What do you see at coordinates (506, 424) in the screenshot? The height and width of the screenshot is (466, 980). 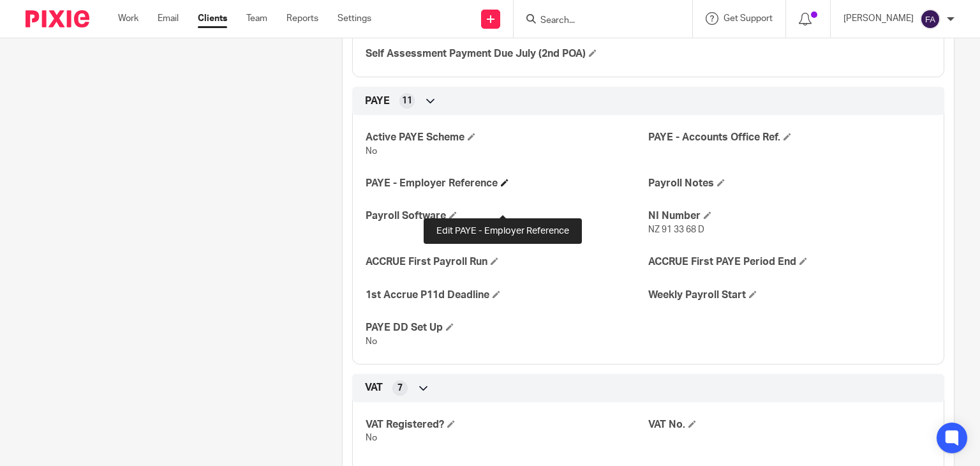 I see `h4: VAT Registered?` at bounding box center [506, 424].